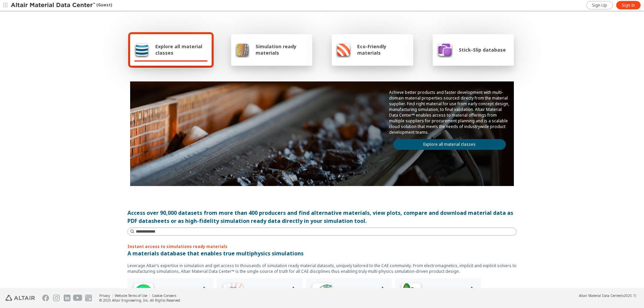  Describe the element at coordinates (449, 112) in the screenshot. I see `p: Achieve better products and faster development with multi-domain material properties sourced dire...` at that location.